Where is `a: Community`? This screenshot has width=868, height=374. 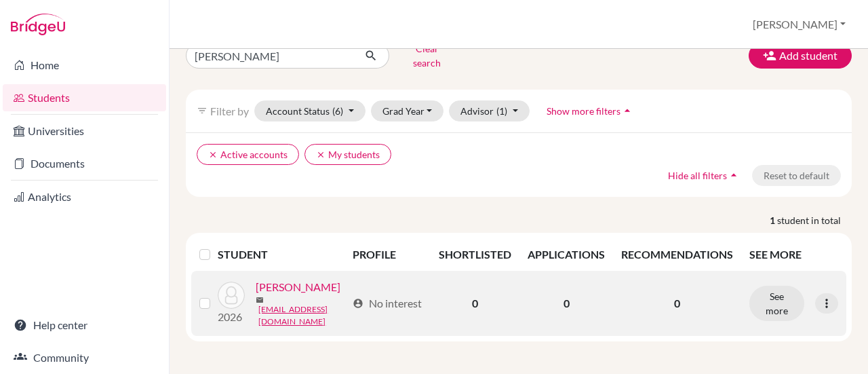
a: Community is located at coordinates (85, 358).